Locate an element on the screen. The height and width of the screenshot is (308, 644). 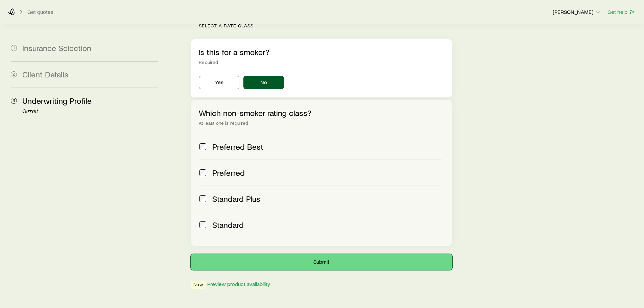
input: Standard is located at coordinates (202, 225).